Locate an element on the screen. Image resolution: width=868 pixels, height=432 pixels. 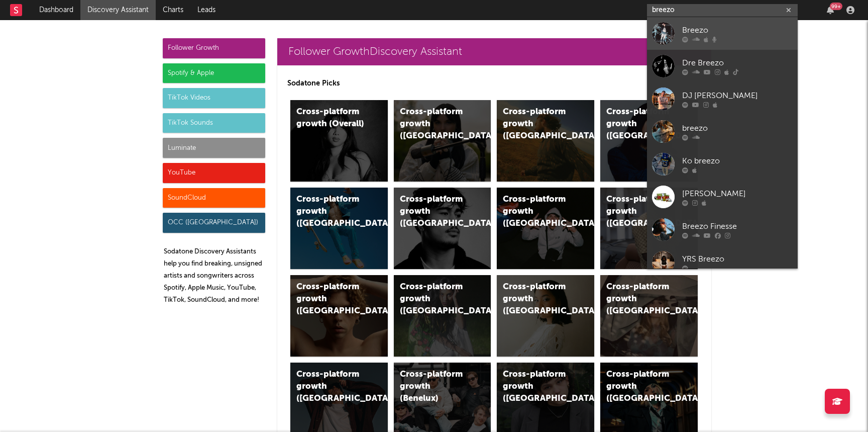
div: Follower Growth is located at coordinates (214, 48).